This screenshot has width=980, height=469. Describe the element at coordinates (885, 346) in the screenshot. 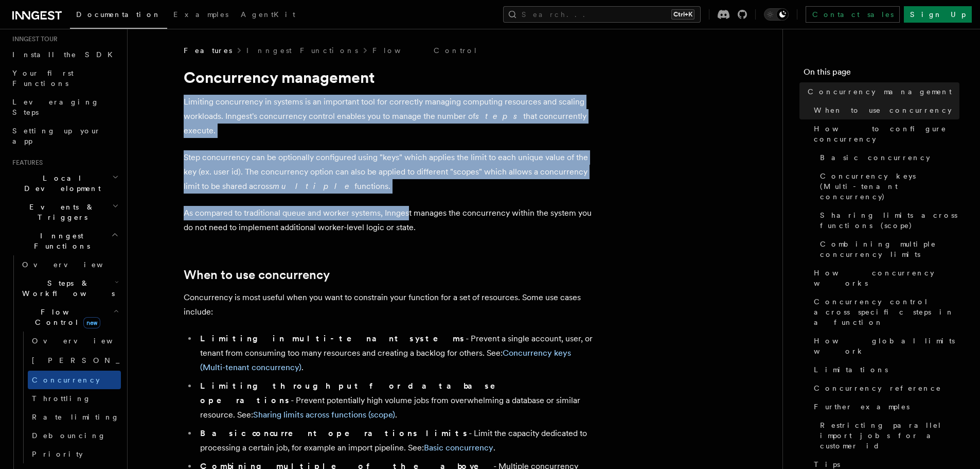

I see `a: How global limits work` at that location.